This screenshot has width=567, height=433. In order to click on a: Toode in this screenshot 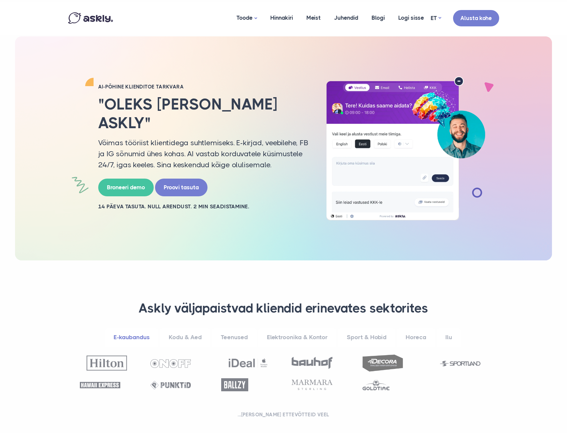, I will do `click(246, 18)`.